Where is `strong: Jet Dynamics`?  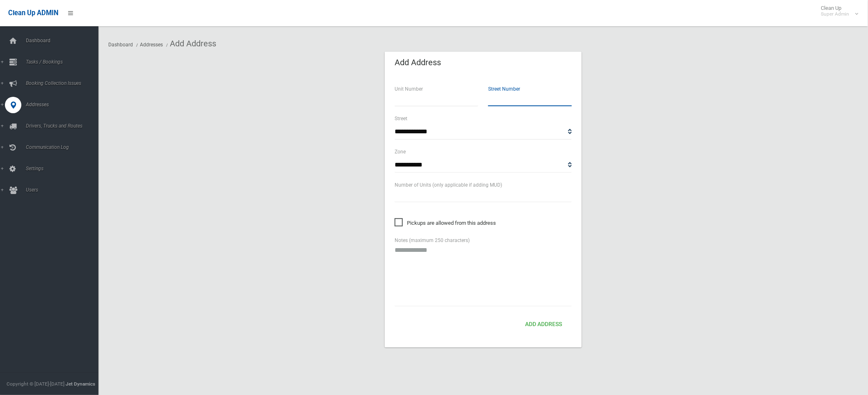 strong: Jet Dynamics is located at coordinates (81, 384).